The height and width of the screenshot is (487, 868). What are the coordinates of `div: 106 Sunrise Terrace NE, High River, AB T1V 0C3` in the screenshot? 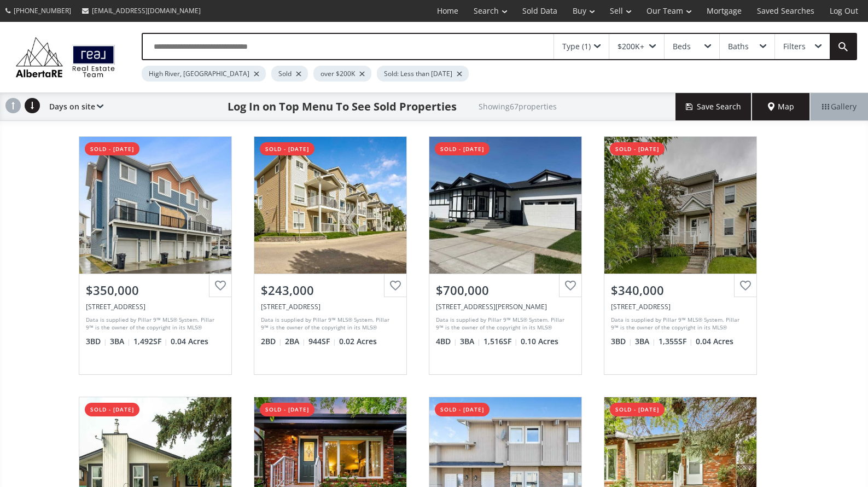 It's located at (330, 306).